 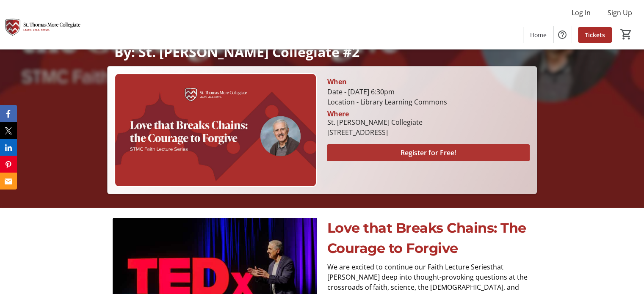 What do you see at coordinates (337, 82) in the screenshot?
I see `div: When` at bounding box center [337, 82].